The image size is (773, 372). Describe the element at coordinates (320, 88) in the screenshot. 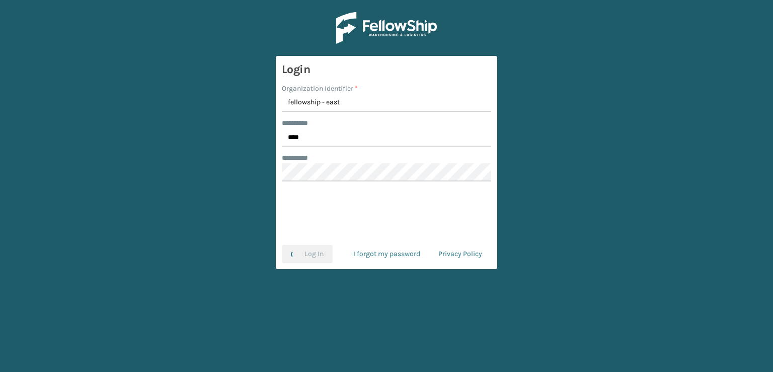

I see `label: Organization Identifier` at that location.